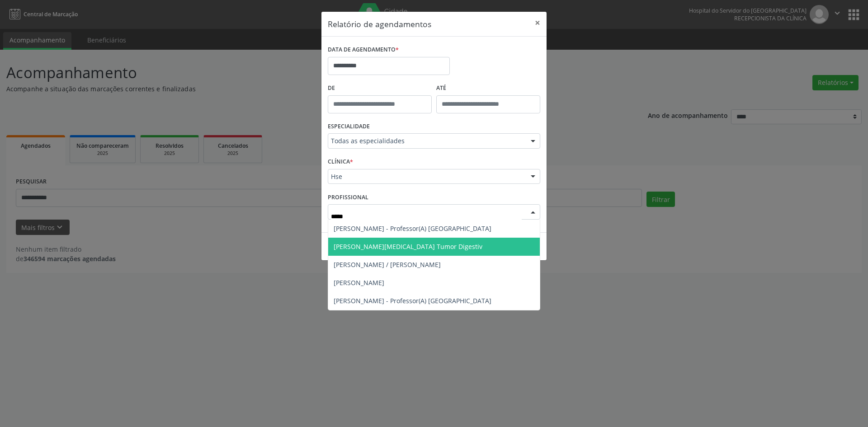  What do you see at coordinates (488, 88) in the screenshot?
I see `label: ATÉ` at bounding box center [488, 88].